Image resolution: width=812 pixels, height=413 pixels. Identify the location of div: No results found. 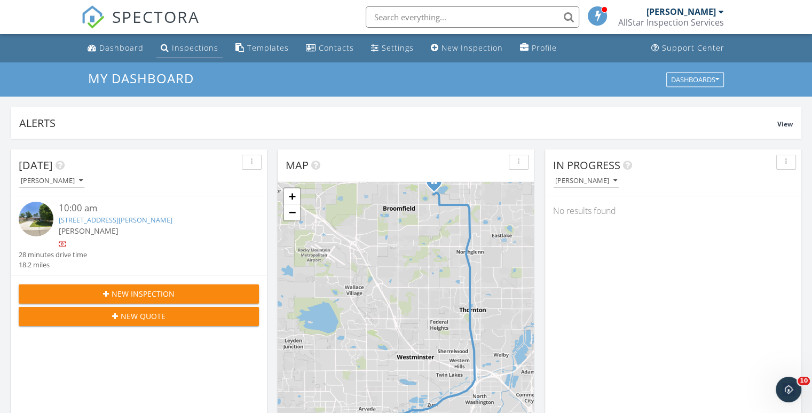
(673, 211).